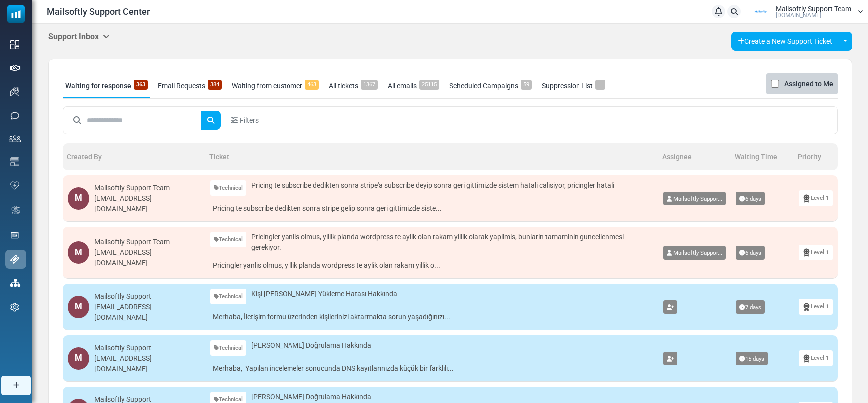 Image resolution: width=868 pixels, height=403 pixels. I want to click on span: 59, so click(526, 85).